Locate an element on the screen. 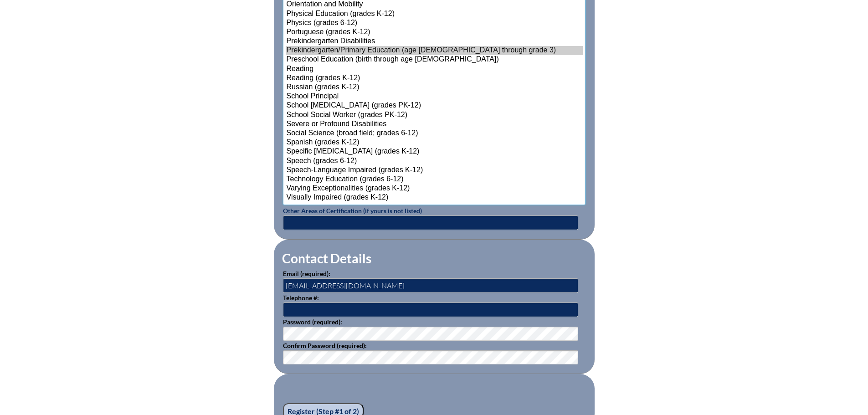  option: Reading is located at coordinates (435, 69).